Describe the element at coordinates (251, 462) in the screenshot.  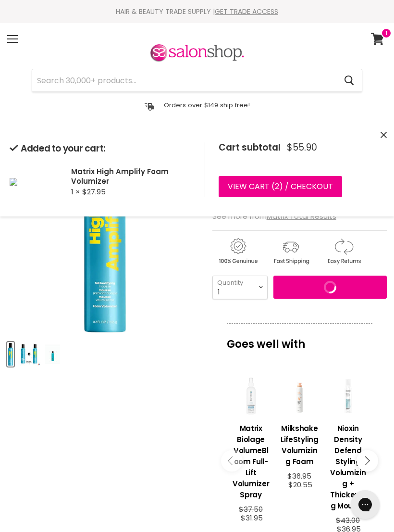
I see `h3: Matrix Biolage VolumeBloom Full-Lift Volumizer Spray` at that location.